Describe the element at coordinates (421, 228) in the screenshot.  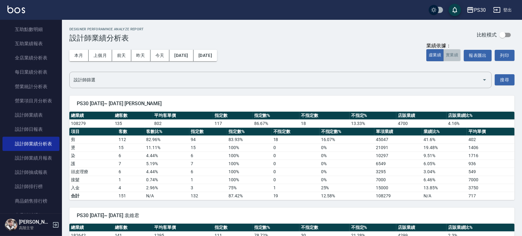
I see `th: 店販業績` at that location.